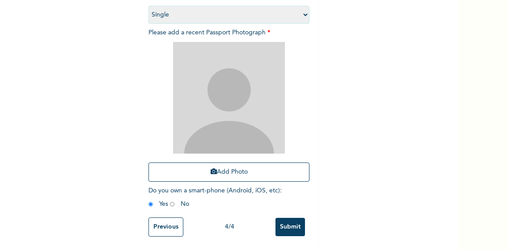  I want to click on button: Add Photo, so click(229, 172).